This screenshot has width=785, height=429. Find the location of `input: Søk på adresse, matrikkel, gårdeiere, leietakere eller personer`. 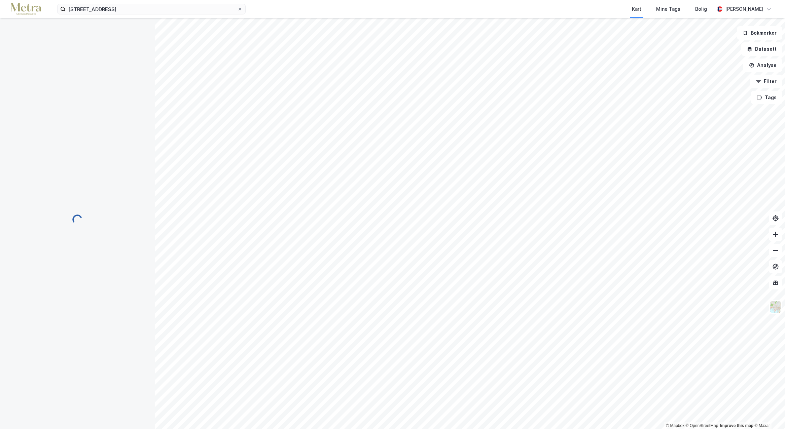

input: Søk på adresse, matrikkel, gårdeiere, leietakere eller personer is located at coordinates (151, 9).